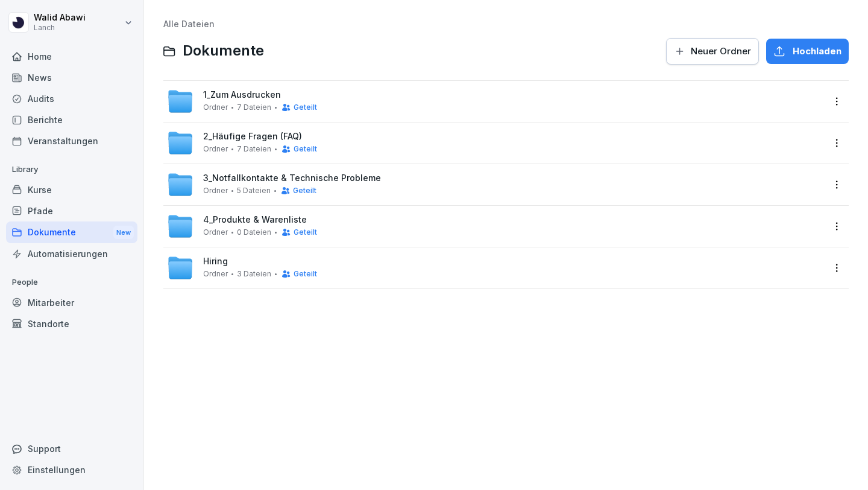 The height and width of the screenshot is (490, 868). Describe the element at coordinates (223, 51) in the screenshot. I see `span: Dokumente` at that location.